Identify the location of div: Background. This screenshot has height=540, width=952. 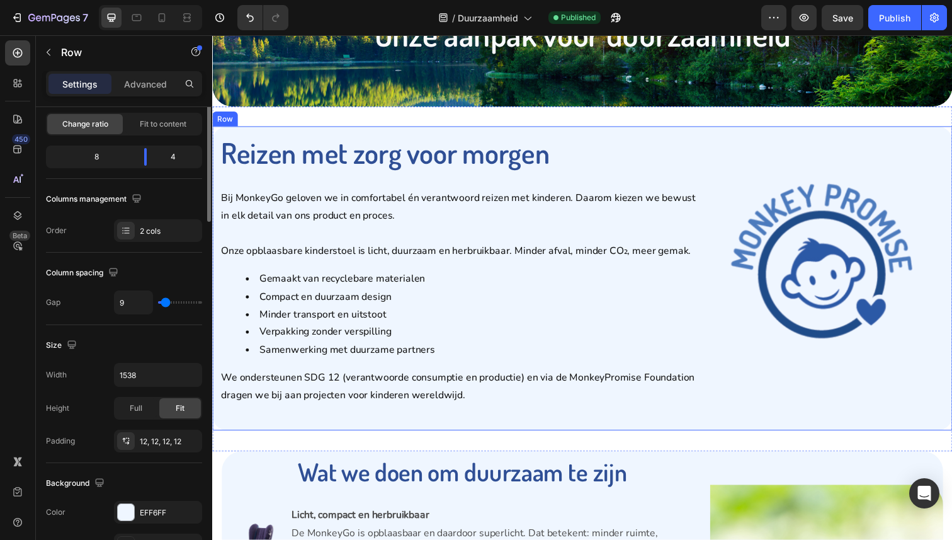
(76, 483).